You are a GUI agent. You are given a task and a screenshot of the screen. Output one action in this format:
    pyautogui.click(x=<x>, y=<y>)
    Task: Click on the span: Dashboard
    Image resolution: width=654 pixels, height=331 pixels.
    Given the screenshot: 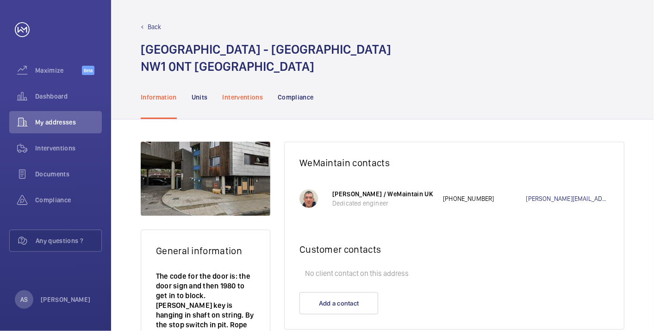 What is the action you would take?
    pyautogui.click(x=68, y=96)
    